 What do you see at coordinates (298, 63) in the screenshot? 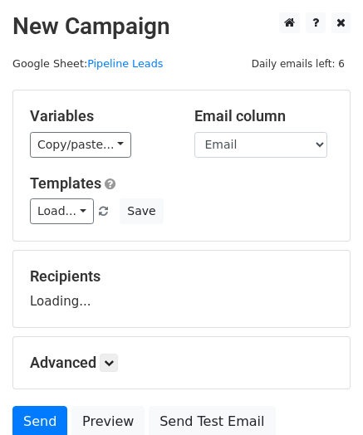
I see `a: Daily emails left: 6` at bounding box center [298, 63].